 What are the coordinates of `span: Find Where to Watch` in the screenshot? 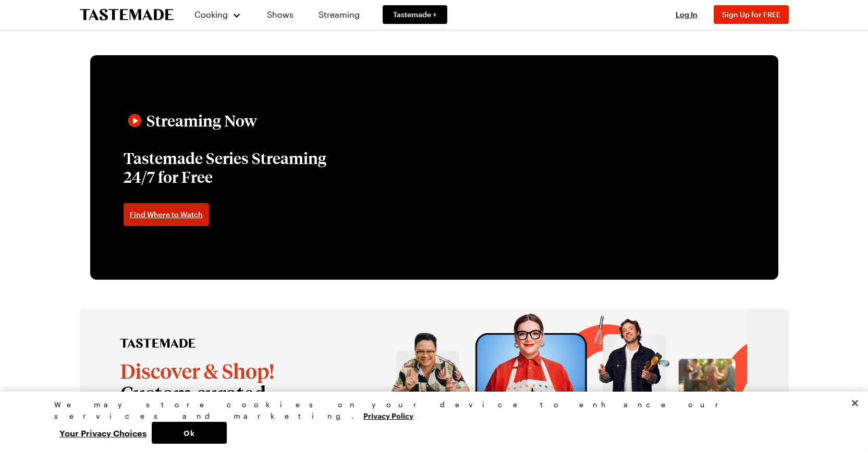 It's located at (166, 215).